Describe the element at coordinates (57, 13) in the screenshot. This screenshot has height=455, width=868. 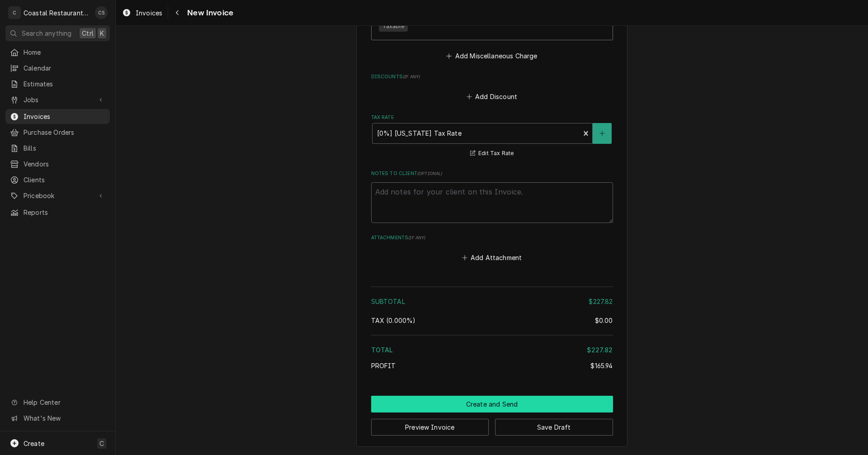
I see `div: Coastal Restaurant Repair` at that location.